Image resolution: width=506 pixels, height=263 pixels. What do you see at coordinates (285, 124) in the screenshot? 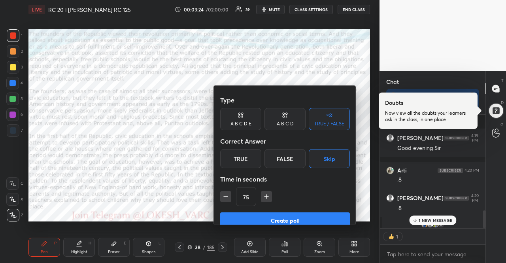
I see `div: A B C D` at bounding box center [285, 124].